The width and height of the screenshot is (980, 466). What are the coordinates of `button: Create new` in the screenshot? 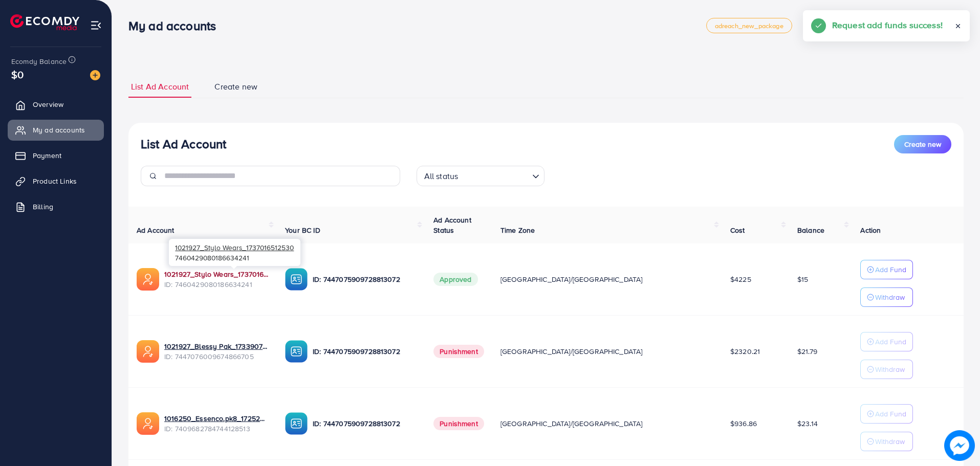 It's located at (923, 144).